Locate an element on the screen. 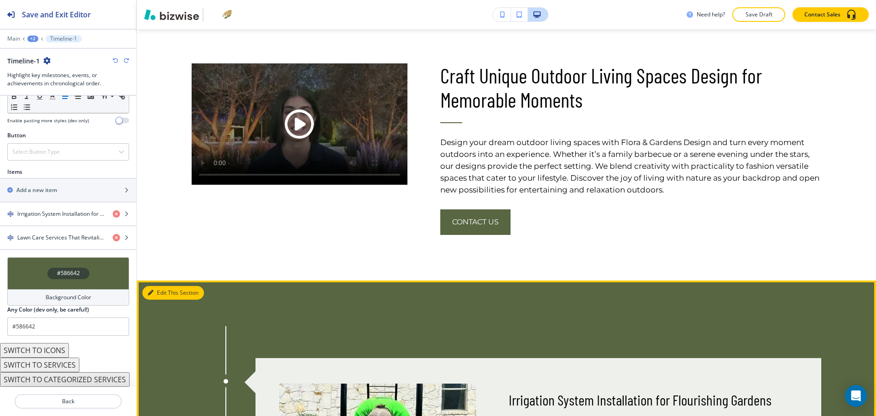 The image size is (876, 416). h3: Highlight key milestones, events, or achievements in chronological order. is located at coordinates (68, 79).